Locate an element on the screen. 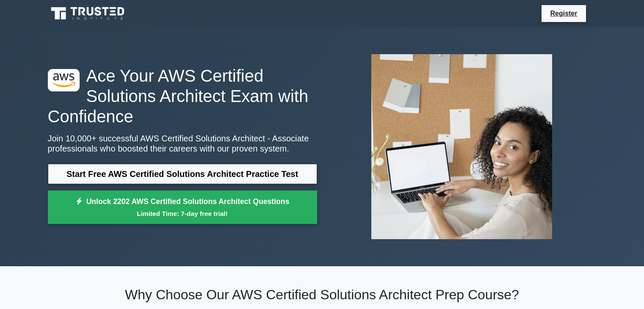 Image resolution: width=644 pixels, height=309 pixels. p: Join 10,000+ successful AWS Certified Solutions Architect - Associate professionals who boosted t... is located at coordinates (182, 144).